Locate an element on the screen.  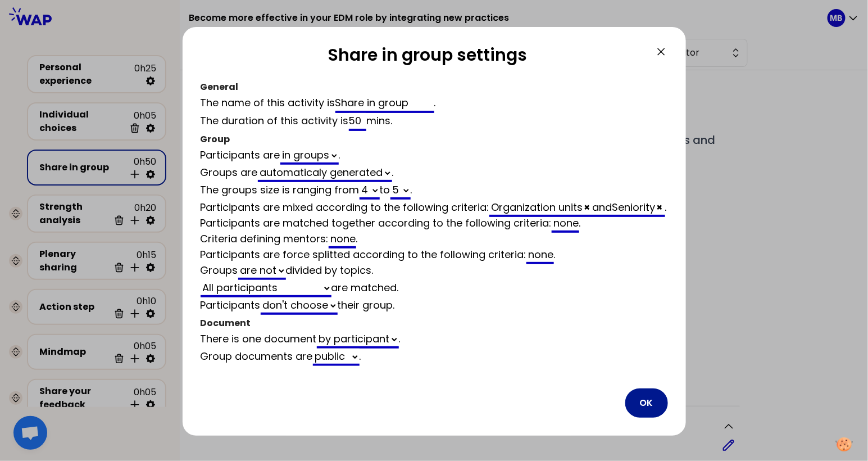
div: Group documents are . is located at coordinates (434, 357).